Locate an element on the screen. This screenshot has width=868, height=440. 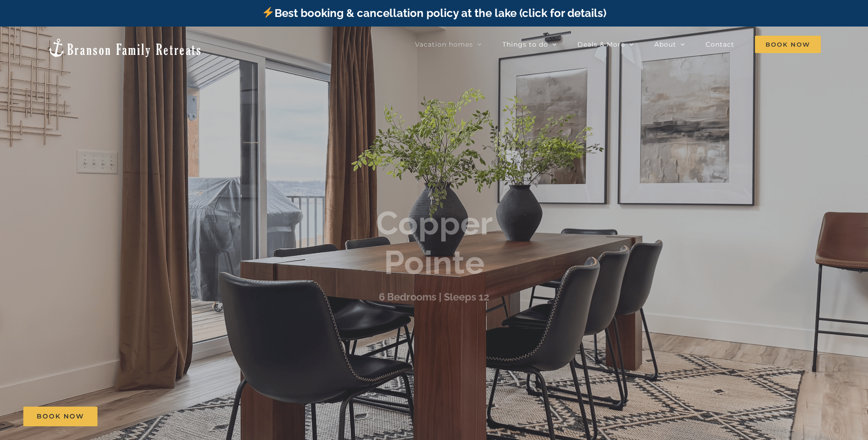
b: Copper Pointe is located at coordinates (434, 243).